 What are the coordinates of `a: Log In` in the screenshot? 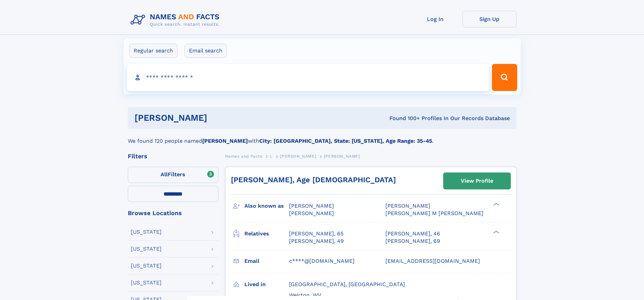 It's located at (436, 19).